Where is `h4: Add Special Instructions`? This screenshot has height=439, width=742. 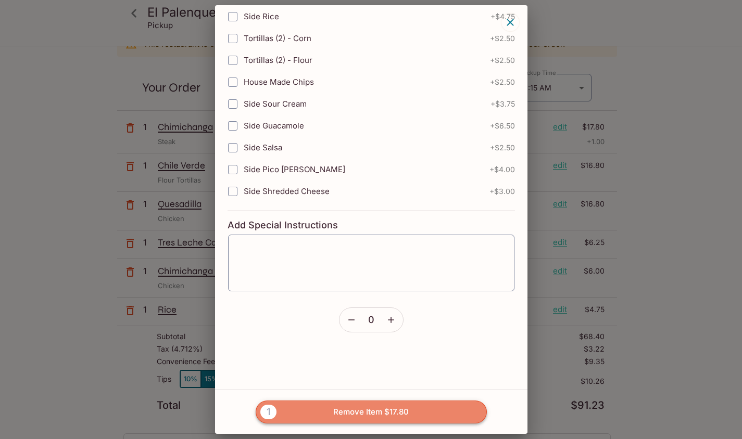
h4: Add Special Instructions is located at coordinates (371, 225).